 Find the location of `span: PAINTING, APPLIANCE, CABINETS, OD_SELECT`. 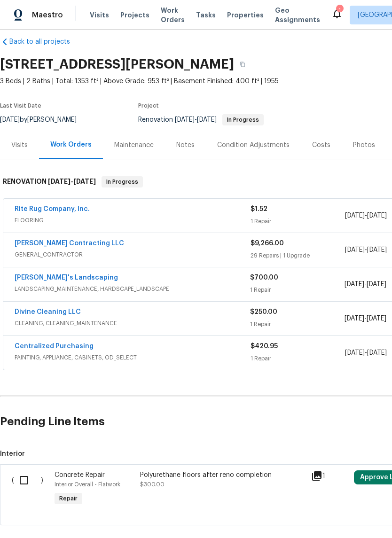

span: PAINTING, APPLIANCE, CABINETS, OD_SELECT is located at coordinates (132, 358).